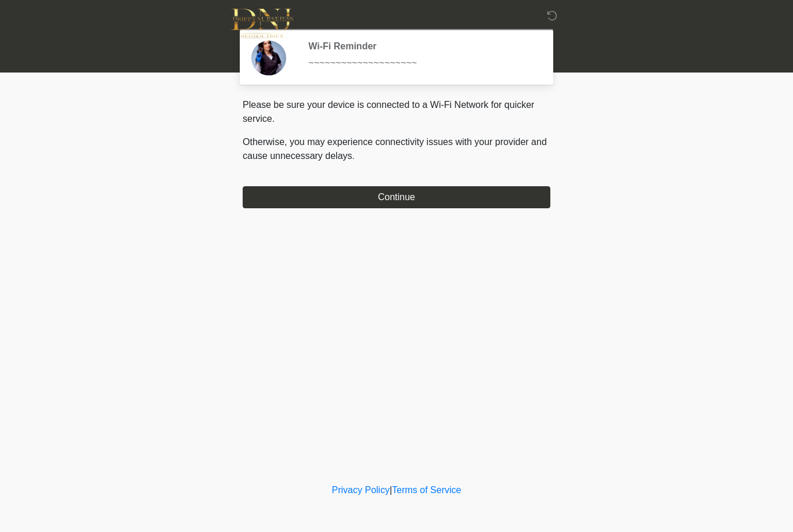 The width and height of the screenshot is (793, 532). Describe the element at coordinates (361, 490) in the screenshot. I see `a: Privacy Policy` at that location.